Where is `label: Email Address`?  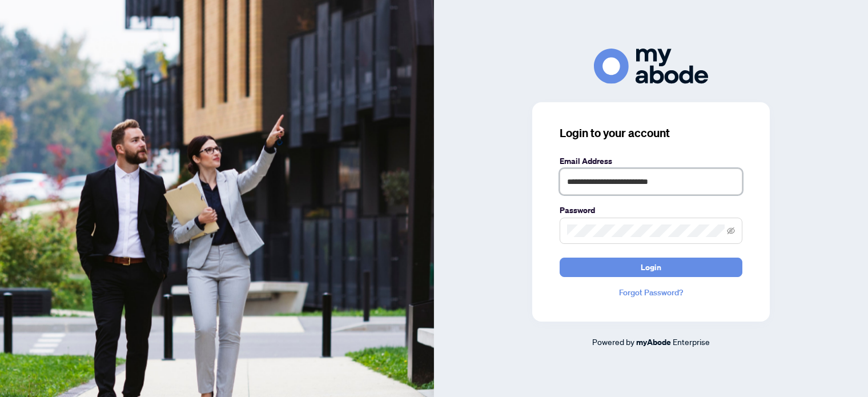
label: Email Address is located at coordinates (651, 162).